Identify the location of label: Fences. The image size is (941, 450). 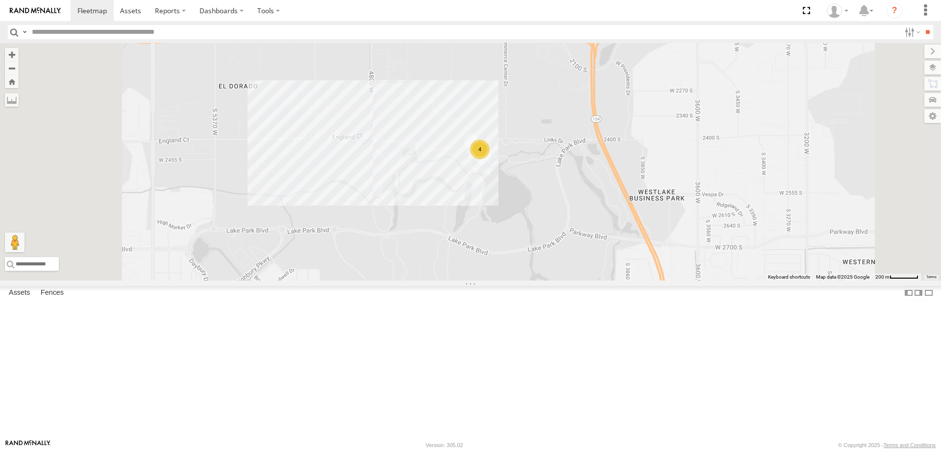
(52, 293).